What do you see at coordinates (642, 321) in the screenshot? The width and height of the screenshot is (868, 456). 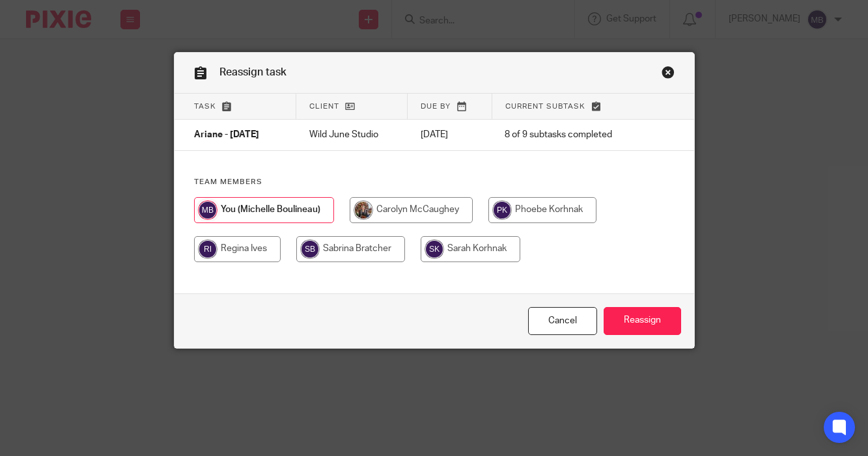 I see `input: Reassign` at bounding box center [642, 321].